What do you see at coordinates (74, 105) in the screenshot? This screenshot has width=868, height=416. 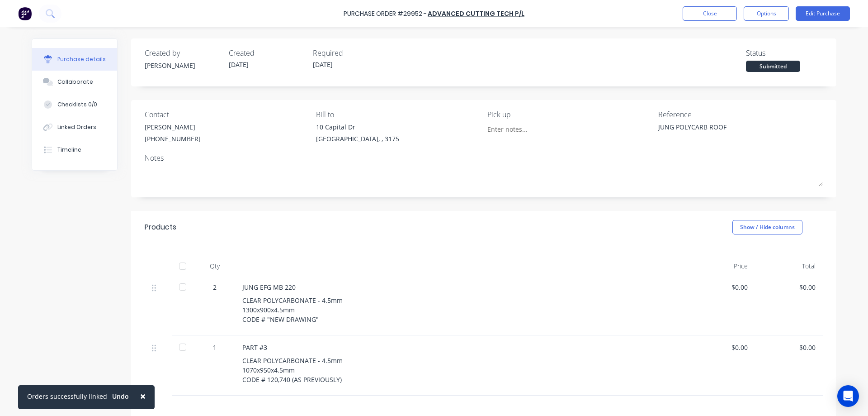 I see `button: Checklists 0/0` at bounding box center [74, 105].